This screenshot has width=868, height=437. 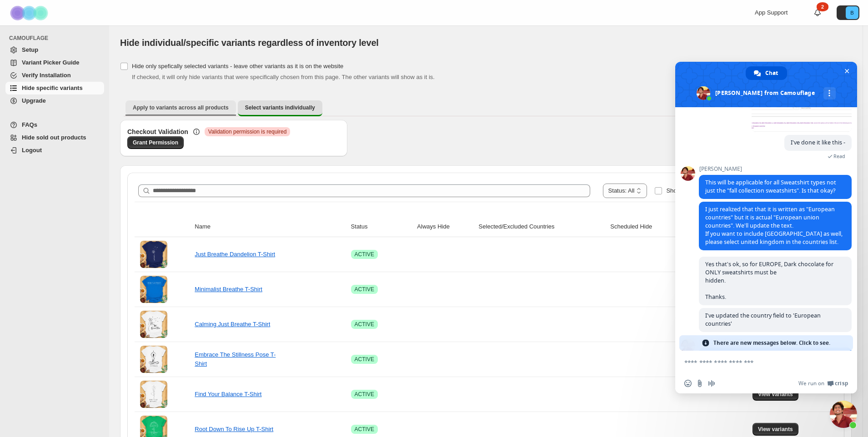 What do you see at coordinates (156, 143) in the screenshot?
I see `span: Grant Permission` at bounding box center [156, 143].